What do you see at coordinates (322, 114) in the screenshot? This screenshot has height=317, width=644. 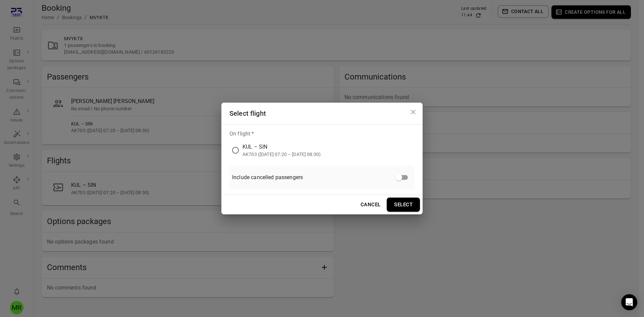 I see `h2: Select flight` at bounding box center [322, 114].